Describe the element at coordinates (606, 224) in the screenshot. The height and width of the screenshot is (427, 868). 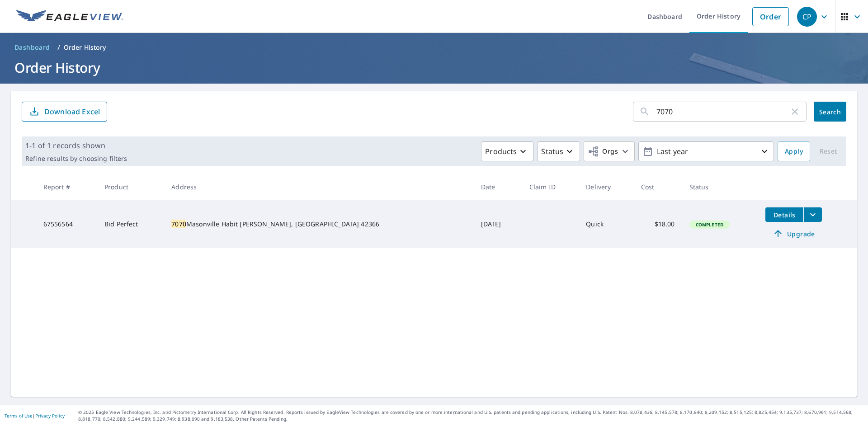
I see `td: Quick` at that location.